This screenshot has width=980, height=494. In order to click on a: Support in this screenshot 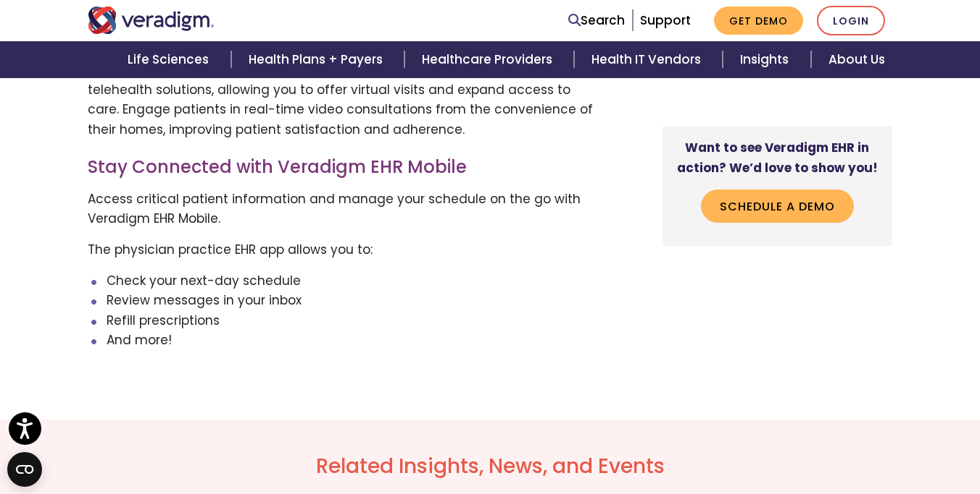, I will do `click(665, 21)`.